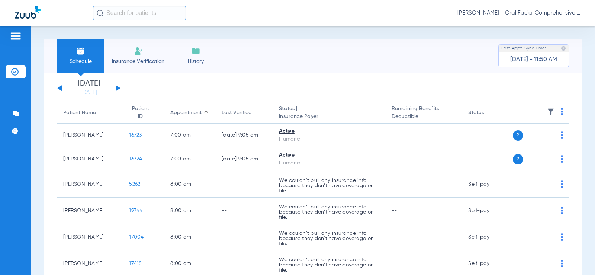 The image size is (595, 275). What do you see at coordinates (564, 48) in the screenshot?
I see `img: last sync help info` at bounding box center [564, 48].